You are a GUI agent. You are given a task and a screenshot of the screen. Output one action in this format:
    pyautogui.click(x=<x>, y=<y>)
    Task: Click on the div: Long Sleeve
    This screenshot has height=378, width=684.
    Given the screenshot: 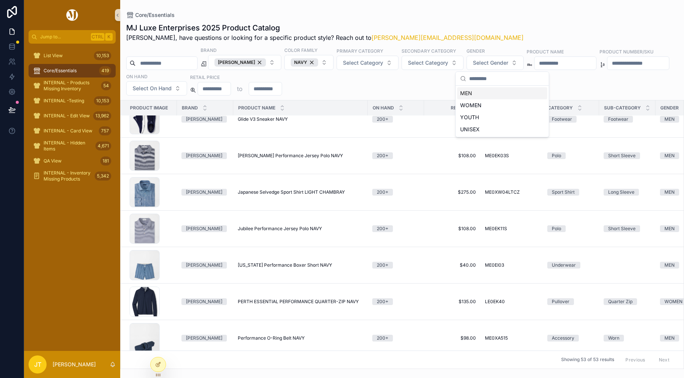 What is the action you would take?
    pyautogui.click(x=622, y=192)
    